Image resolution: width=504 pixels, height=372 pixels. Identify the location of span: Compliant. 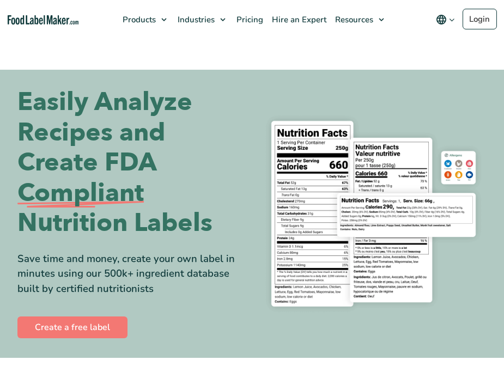
(81, 193).